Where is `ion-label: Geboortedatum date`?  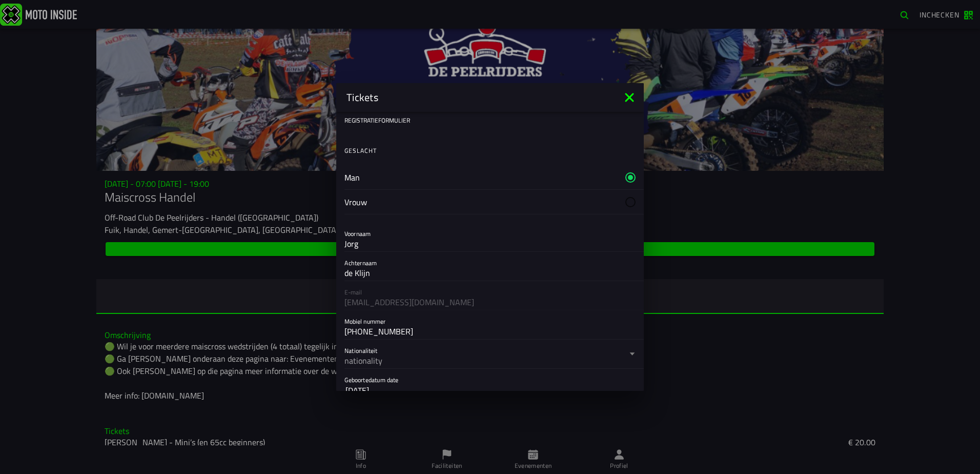
ion-label: Geboortedatum date is located at coordinates (453, 379).